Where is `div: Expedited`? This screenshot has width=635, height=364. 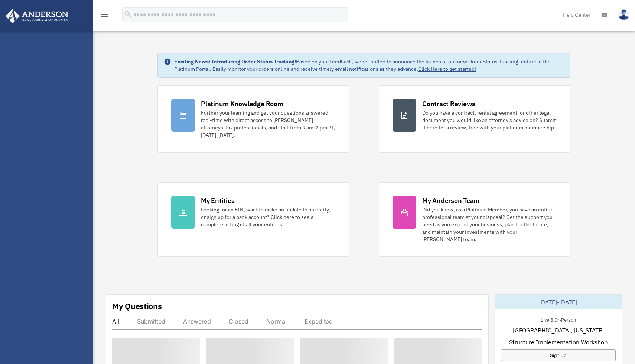
div: Expedited is located at coordinates (319, 322).